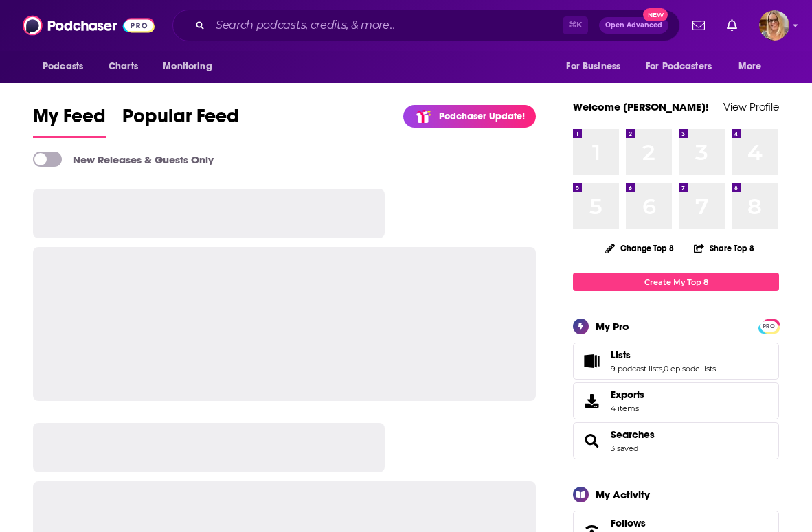  Describe the element at coordinates (639, 248) in the screenshot. I see `button: Change Top 8` at that location.